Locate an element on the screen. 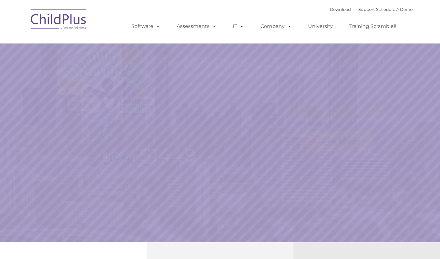 This screenshot has width=440, height=259. a: Assessments is located at coordinates (197, 26).